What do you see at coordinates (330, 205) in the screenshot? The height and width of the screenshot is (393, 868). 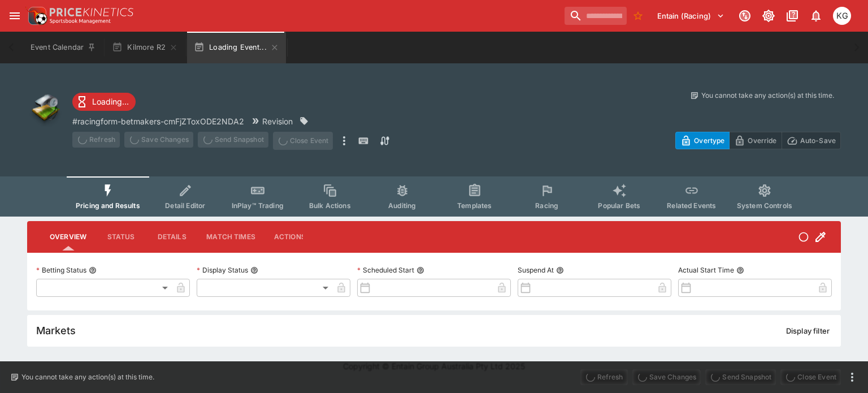 I see `span: Bulk Actions` at bounding box center [330, 205].